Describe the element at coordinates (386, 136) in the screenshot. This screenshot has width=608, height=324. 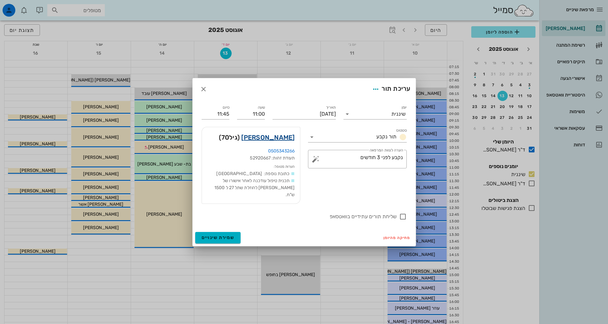
I see `span: תור נקבע` at that location.